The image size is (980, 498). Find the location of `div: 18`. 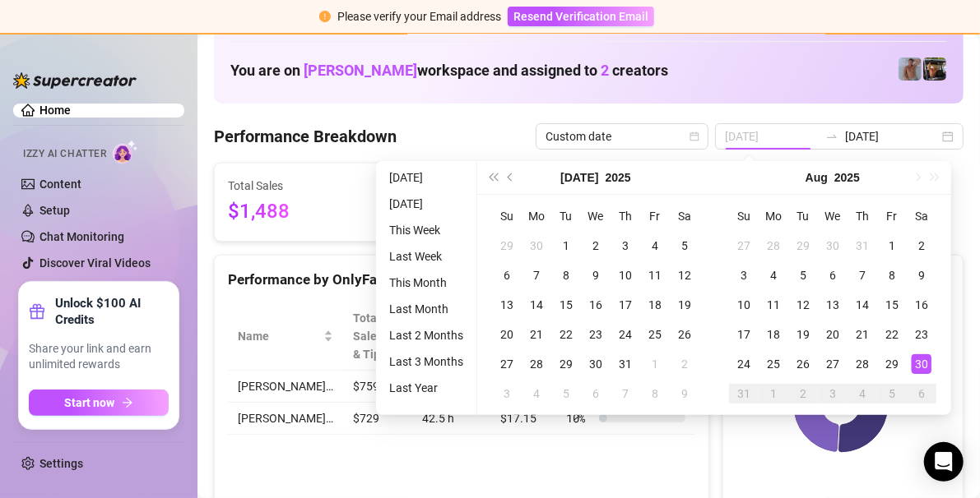

div: 18 is located at coordinates (773, 335).